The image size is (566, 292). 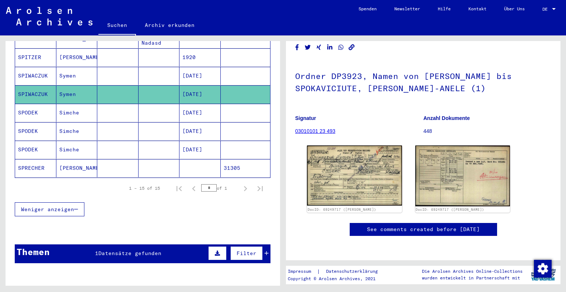 What do you see at coordinates (319, 47) in the screenshot?
I see `button: Share on Xing` at bounding box center [319, 47].